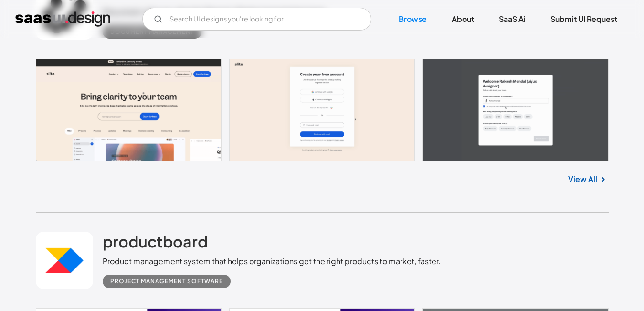  What do you see at coordinates (413, 19) in the screenshot?
I see `a: Browse` at bounding box center [413, 19].